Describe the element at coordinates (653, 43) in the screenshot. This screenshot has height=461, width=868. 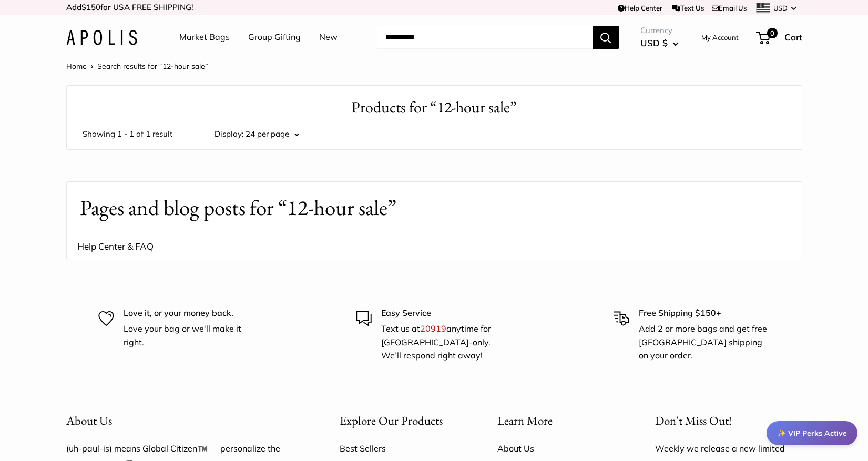
I see `span: USD $` at that location.